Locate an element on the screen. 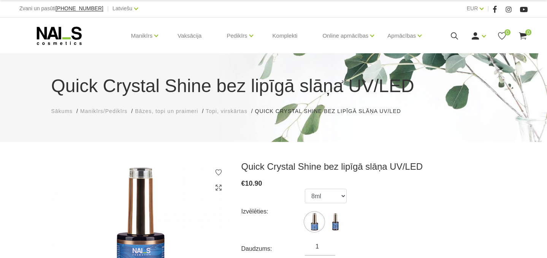  li: Quick Crystal Shine bez lipīgā slāņa UV/LED is located at coordinates (332, 111).